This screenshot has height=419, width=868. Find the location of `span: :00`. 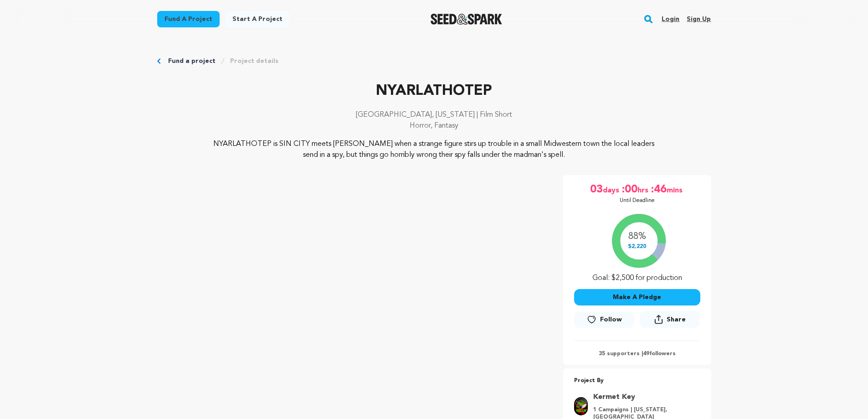

span: :00 is located at coordinates (629, 189).